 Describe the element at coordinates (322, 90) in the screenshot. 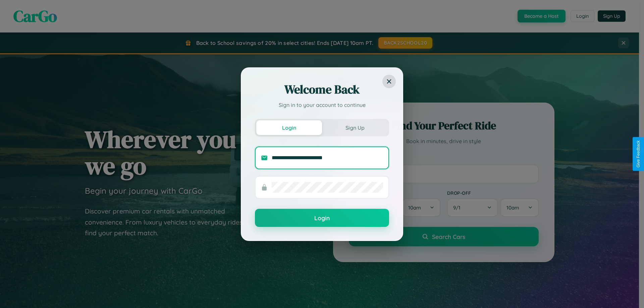

I see `h2: Welcome Back` at that location.